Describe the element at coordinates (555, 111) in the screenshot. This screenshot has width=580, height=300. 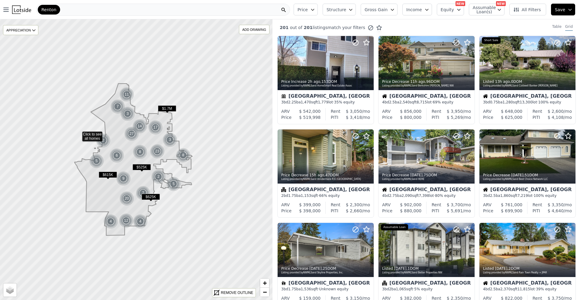
I see `span: $ 2,600` at that location.